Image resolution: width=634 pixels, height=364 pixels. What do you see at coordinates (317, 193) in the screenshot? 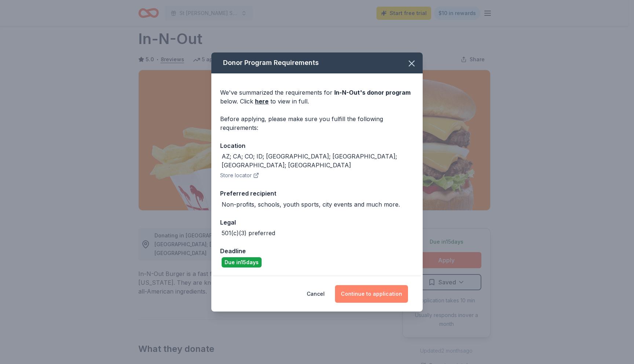
I see `div: Preferred recipient` at bounding box center [317, 193].